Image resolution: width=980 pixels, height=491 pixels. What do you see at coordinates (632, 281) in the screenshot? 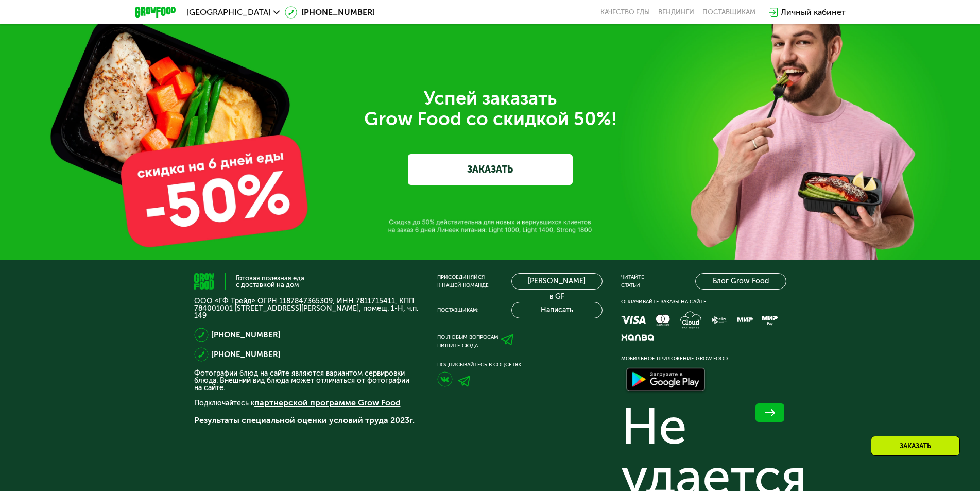
I see `div: Читайте статьи` at bounding box center [632, 281].